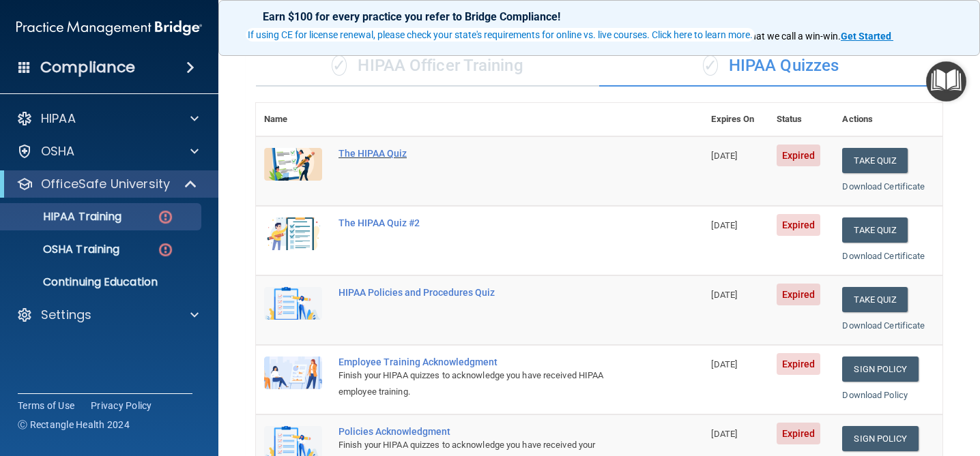 This screenshot has height=456, width=980. What do you see at coordinates (101, 282) in the screenshot?
I see `p: Continuing Education` at bounding box center [101, 282].